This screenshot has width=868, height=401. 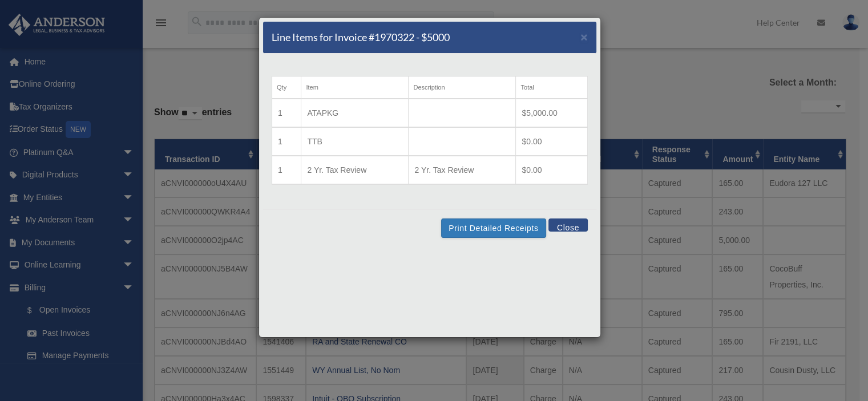 I want to click on th: Description, so click(x=463, y=88).